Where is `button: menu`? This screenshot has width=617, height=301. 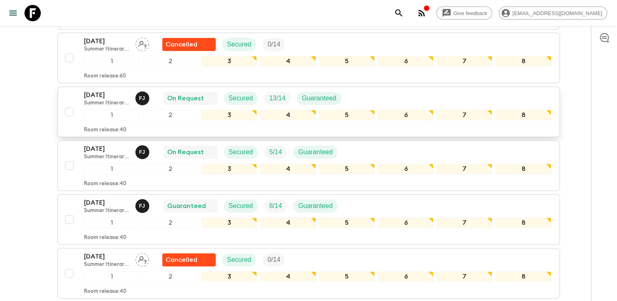
button: menu is located at coordinates (13, 13).